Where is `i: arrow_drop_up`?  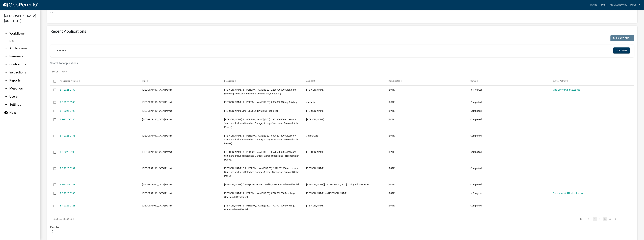
i: arrow_drop_up is located at coordinates (6, 33).